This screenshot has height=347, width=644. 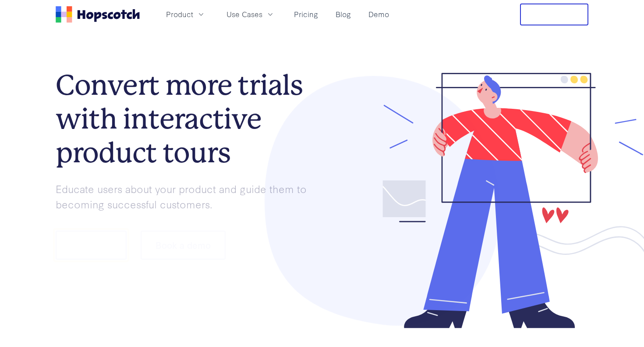 I want to click on p: Educate users about your product and guide them to becoming successful customers., so click(x=189, y=196).